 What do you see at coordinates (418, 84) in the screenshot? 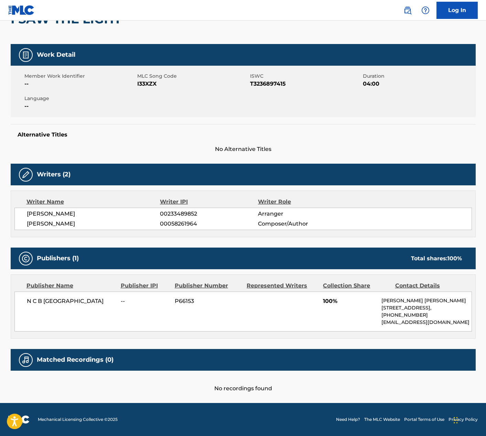
I see `span: 04:00` at bounding box center [418, 84].